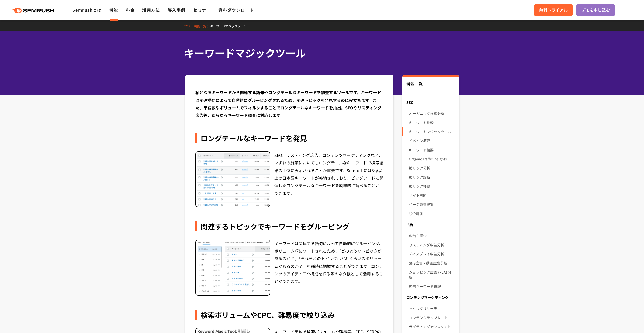 The image size is (644, 333). What do you see at coordinates (189, 26) in the screenshot?
I see `a: TOP` at bounding box center [189, 26].